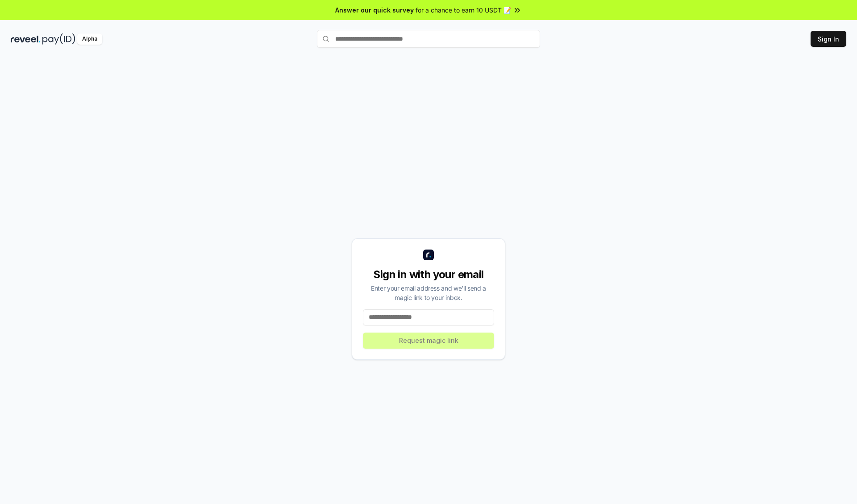 This screenshot has width=857, height=504. I want to click on span: for a chance to earn 10 USDT 📝, so click(463, 10).